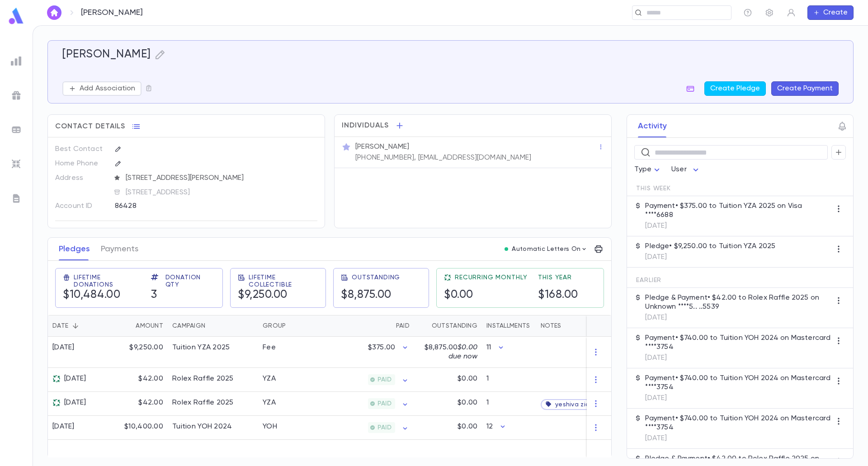  Describe the element at coordinates (107, 89) in the screenshot. I see `p: Add Association` at that location.